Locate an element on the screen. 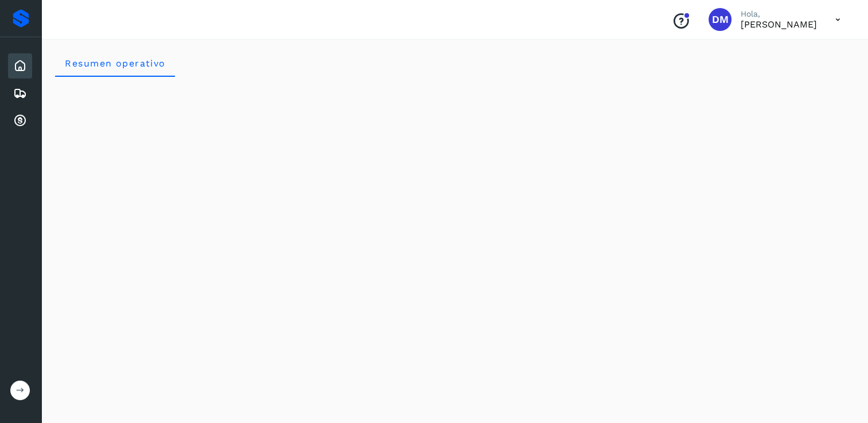  div: Embarques is located at coordinates (20, 94).